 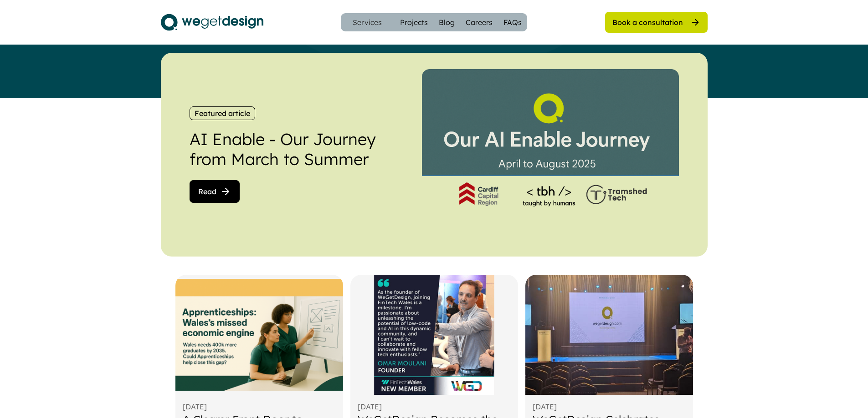 I want to click on a: FAQs, so click(x=513, y=22).